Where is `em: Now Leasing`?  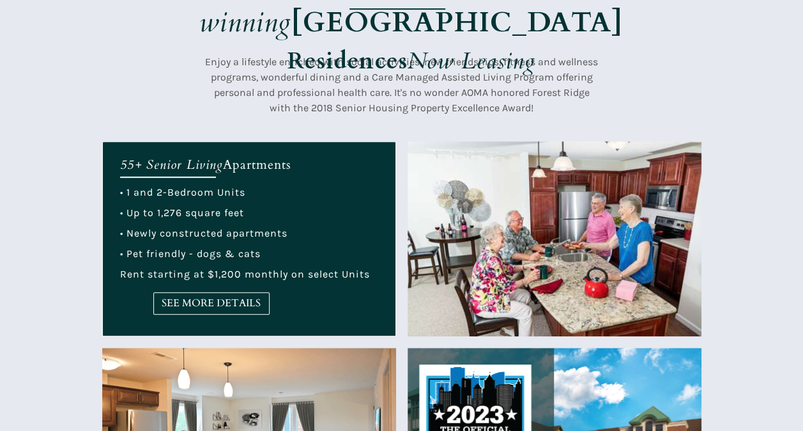 em: Now Leasing is located at coordinates (472, 61).